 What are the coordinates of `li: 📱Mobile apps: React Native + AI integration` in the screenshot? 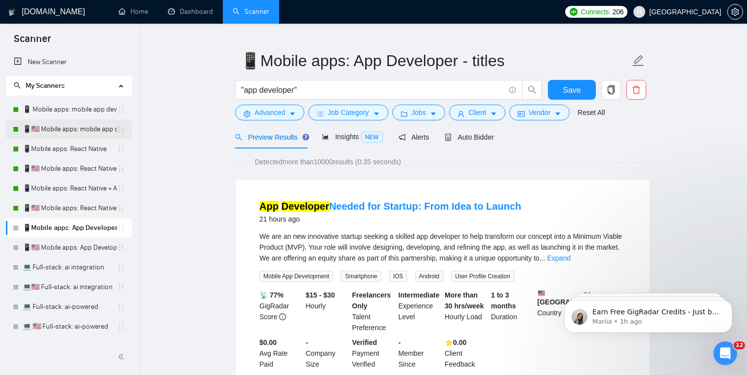 It's located at (69, 189).